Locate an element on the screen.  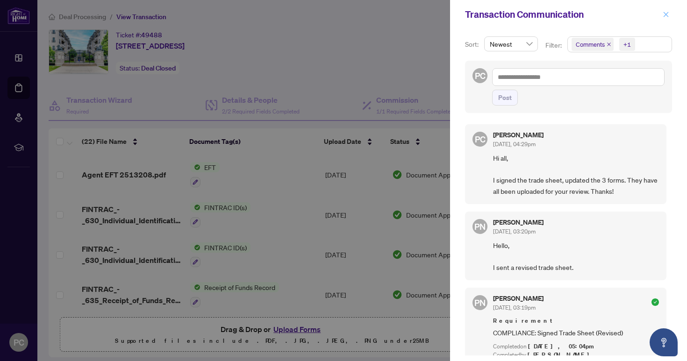
span: Requirement is located at coordinates (575, 321).